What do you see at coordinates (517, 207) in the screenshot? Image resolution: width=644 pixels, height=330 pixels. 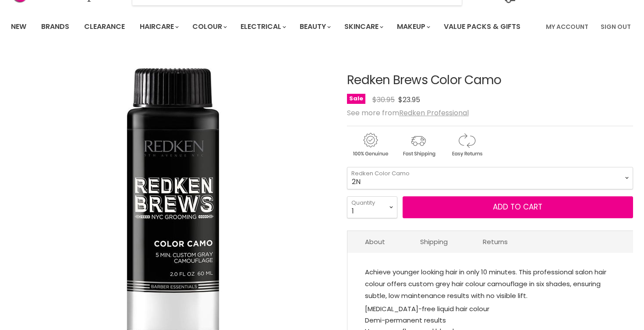 I see `span: Add to cart` at bounding box center [517, 207].